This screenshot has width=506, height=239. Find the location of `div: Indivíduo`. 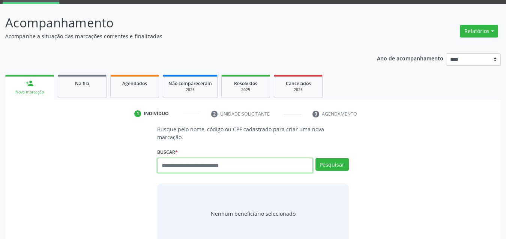

div: Indivíduo is located at coordinates (156, 114).